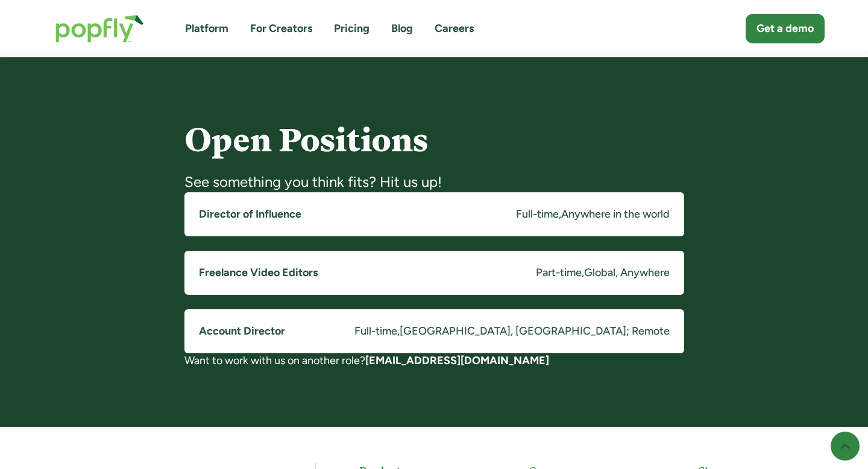 The image size is (868, 469). What do you see at coordinates (627, 273) in the screenshot?
I see `div: Global, Anywhere` at bounding box center [627, 273].